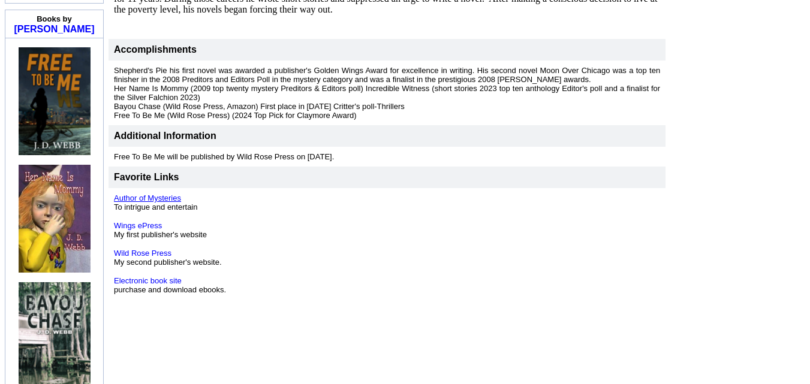  Describe the element at coordinates (55, 219) in the screenshot. I see `img: 39460.jpg` at that location.